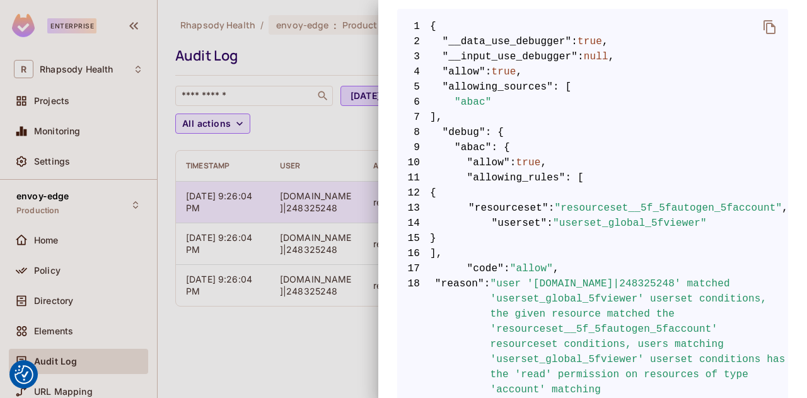  Describe the element at coordinates (413, 208) in the screenshot. I see `span: 13` at that location.